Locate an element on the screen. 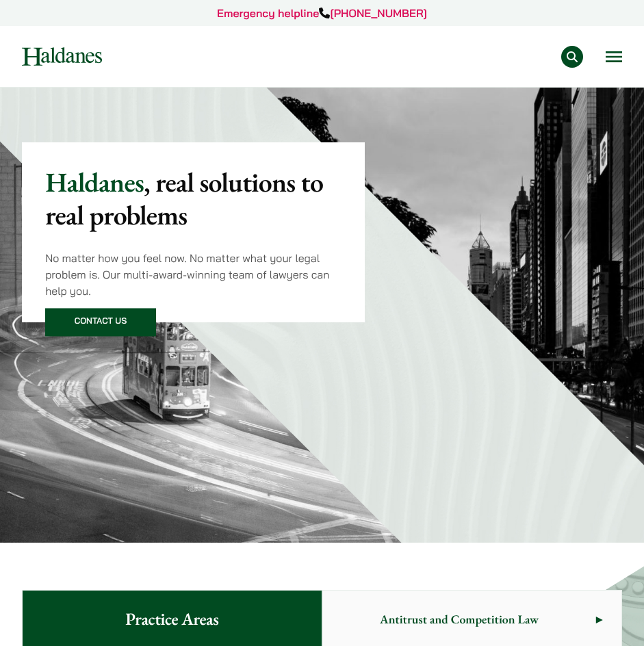  p: No matter how you feel now. No matter what your legal problem is. Our multi-award-winning team of... is located at coordinates (193, 274).